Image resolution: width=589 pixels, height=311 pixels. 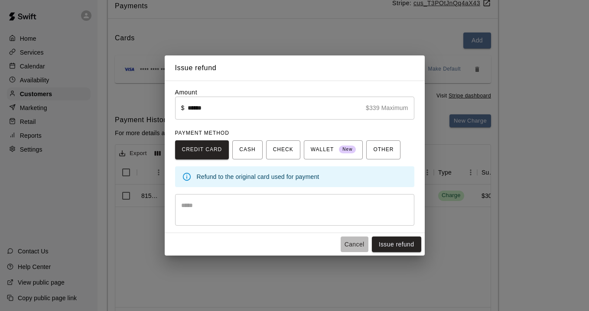 I want to click on button: CASH, so click(x=247, y=150).